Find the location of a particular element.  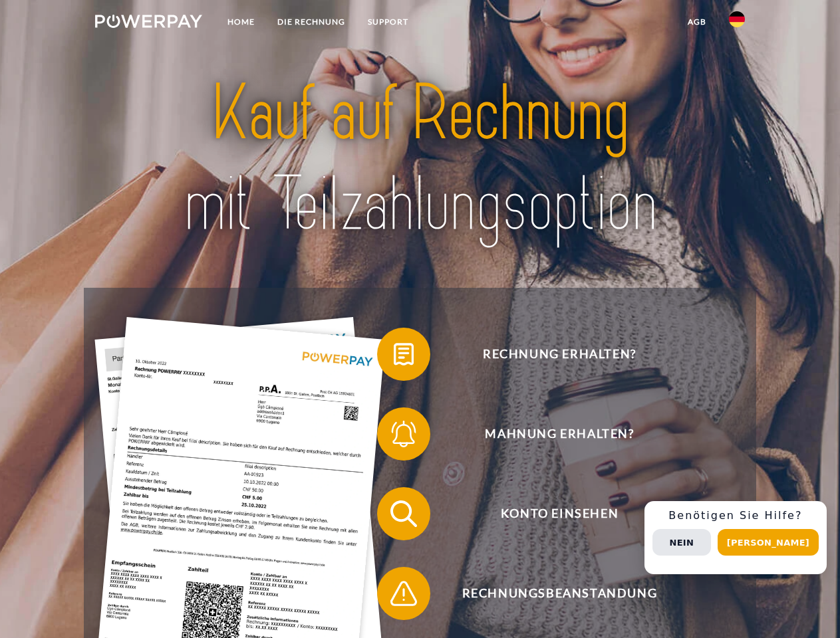

div: Schnellhilfe is located at coordinates (736, 538).